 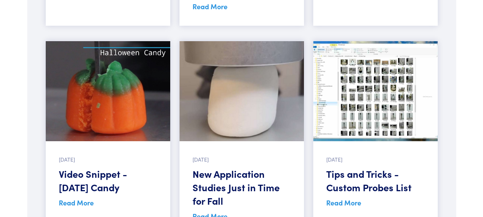 I want to click on img: pumpkin candy corn being tested, so click(x=108, y=91).